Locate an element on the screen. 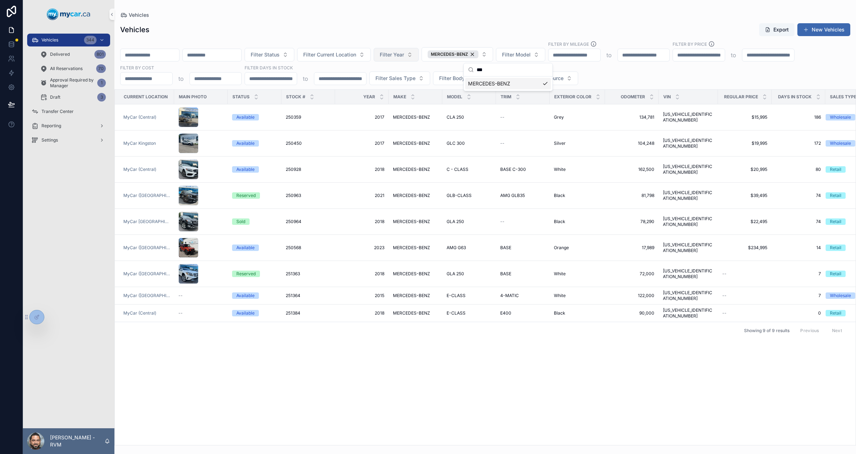 Image resolution: width=856 pixels, height=454 pixels. a: MyCar Kingston is located at coordinates (147, 143).